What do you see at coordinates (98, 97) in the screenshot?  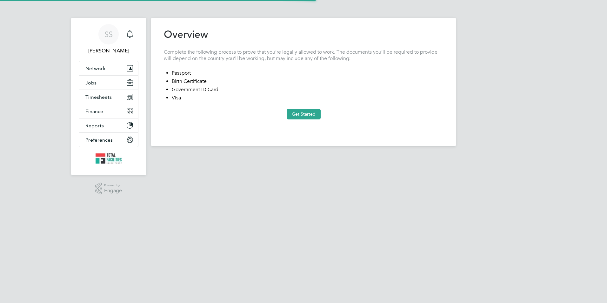 I see `span: Timesheets` at bounding box center [98, 97].